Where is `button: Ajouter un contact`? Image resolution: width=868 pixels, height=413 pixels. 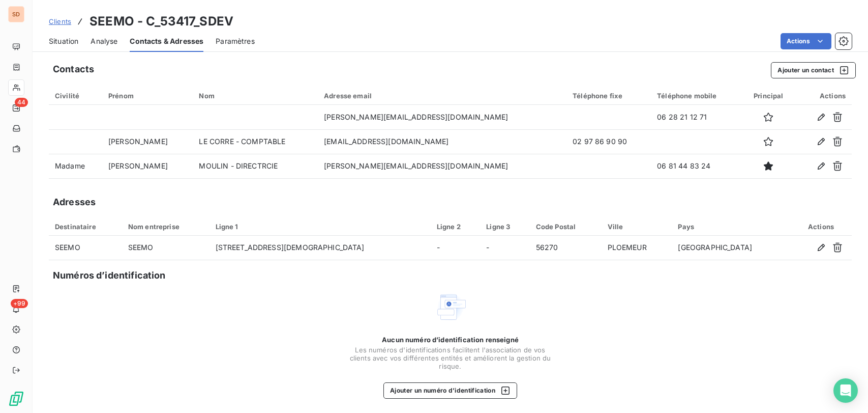 button: Ajouter un contact is located at coordinates (813, 70).